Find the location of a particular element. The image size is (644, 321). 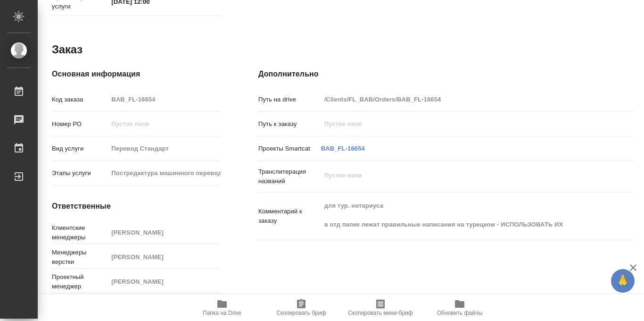

p: Код заказа is located at coordinates (80, 99).